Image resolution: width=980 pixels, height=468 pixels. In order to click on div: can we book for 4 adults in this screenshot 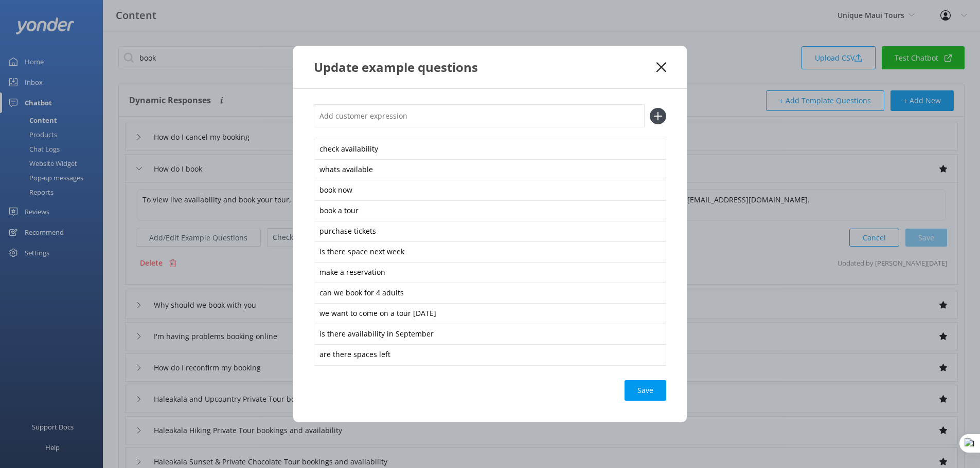, I will do `click(490, 294)`.